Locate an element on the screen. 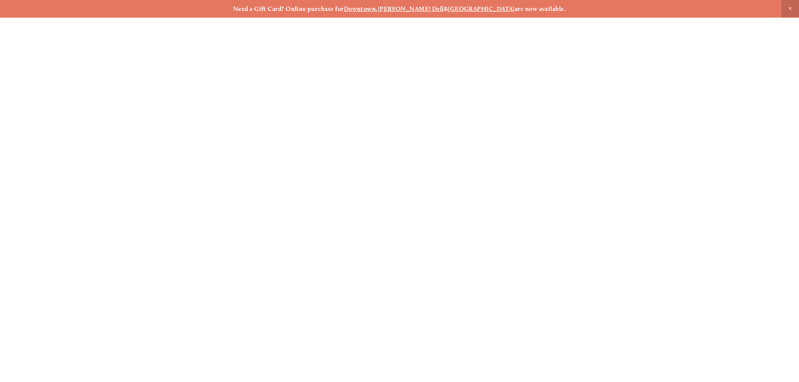 The height and width of the screenshot is (382, 799). strong: Need a Gift Card? Online purchase for is located at coordinates (289, 9).